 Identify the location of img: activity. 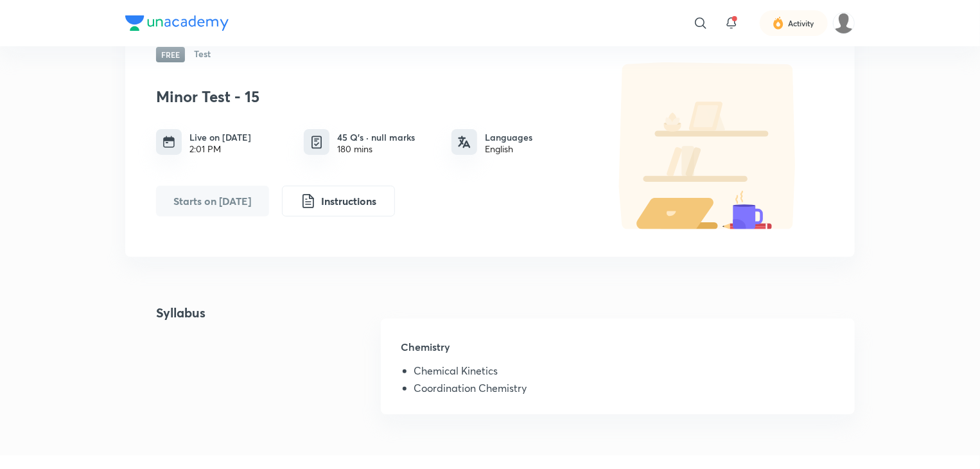
(778, 23).